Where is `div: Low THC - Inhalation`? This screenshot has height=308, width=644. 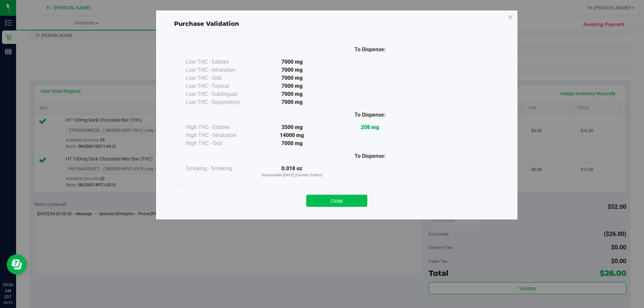 div: Low THC - Inhalation is located at coordinates (220, 70).